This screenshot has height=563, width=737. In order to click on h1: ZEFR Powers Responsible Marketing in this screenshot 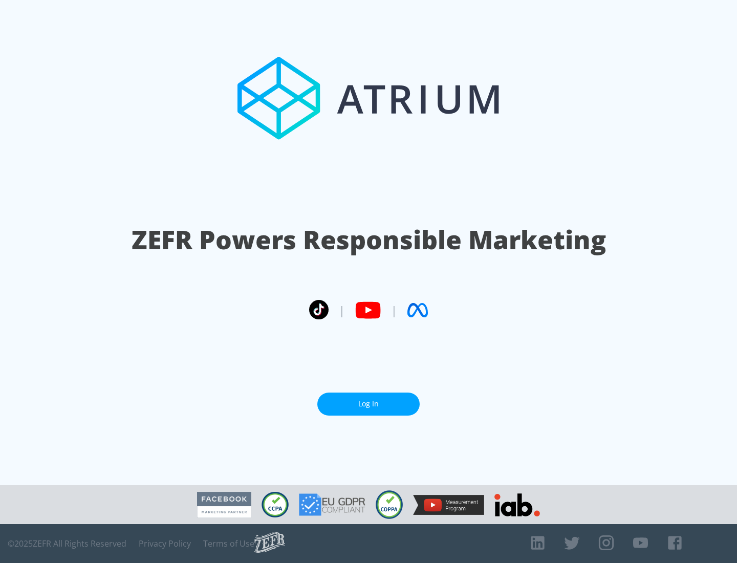, I will do `click(369, 240)`.